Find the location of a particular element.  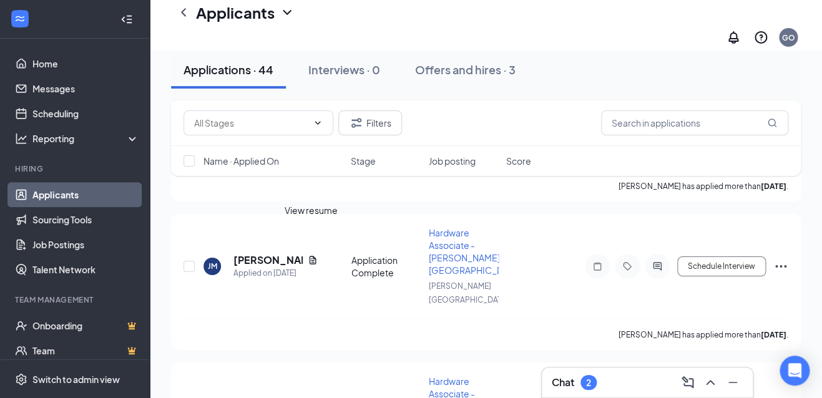

a: Home is located at coordinates (85, 64).